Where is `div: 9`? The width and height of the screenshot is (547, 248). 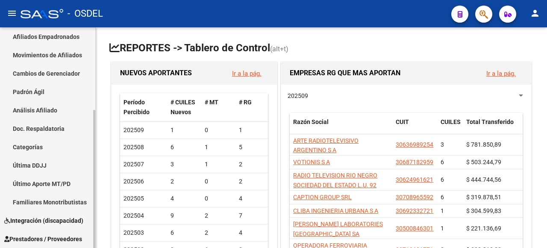
div: 9 is located at coordinates (184, 215).